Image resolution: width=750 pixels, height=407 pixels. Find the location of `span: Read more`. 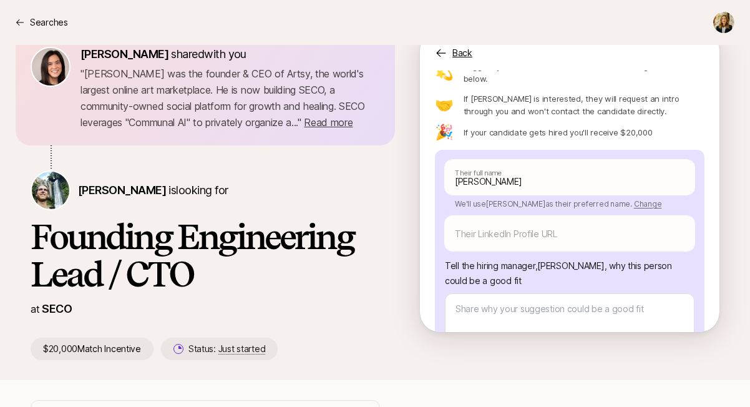

span: Read more is located at coordinates (328, 122).